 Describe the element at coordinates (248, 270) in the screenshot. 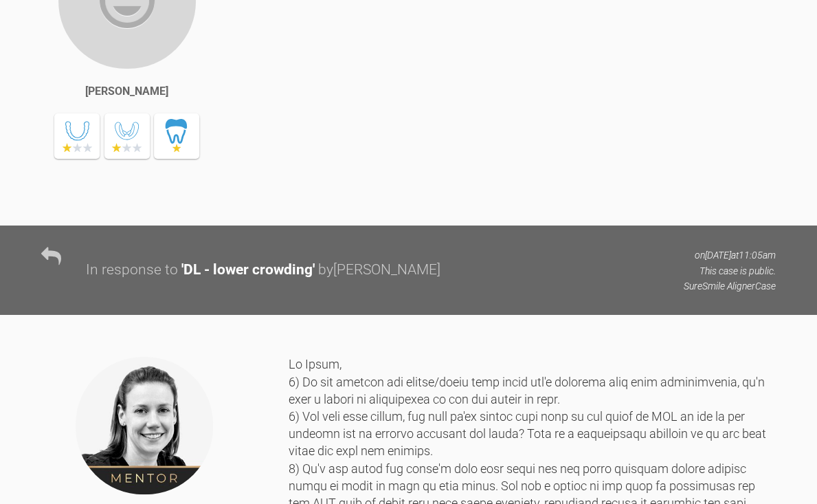

I see `div: ' DL - lower crowding '` at that location.